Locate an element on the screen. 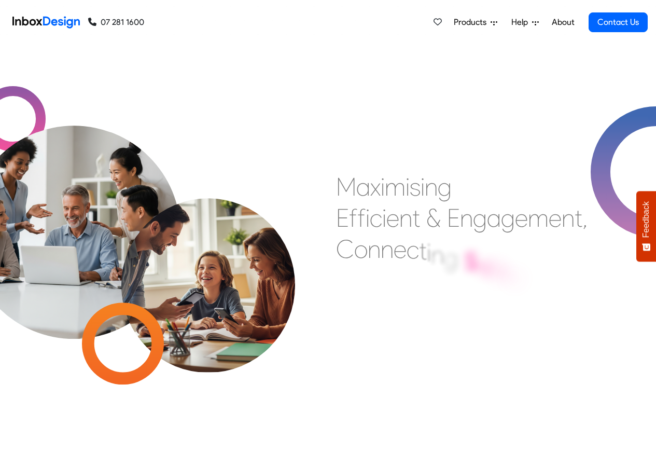 This screenshot has width=656, height=453. div: s is located at coordinates (415, 187).